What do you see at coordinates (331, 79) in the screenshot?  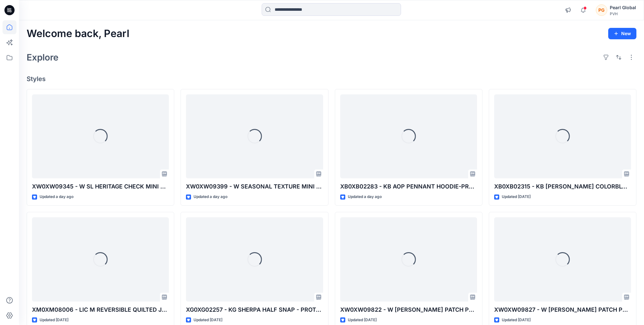 I see `h4: Styles` at bounding box center [331, 79].